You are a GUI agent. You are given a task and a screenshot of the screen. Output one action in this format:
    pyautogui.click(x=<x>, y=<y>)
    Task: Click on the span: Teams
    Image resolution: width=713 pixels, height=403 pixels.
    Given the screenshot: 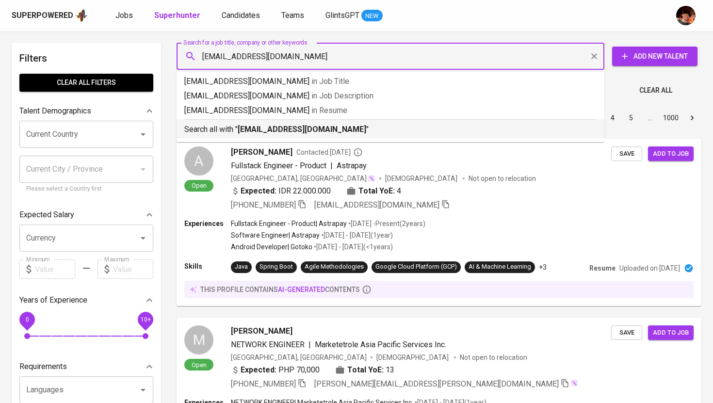 What is the action you would take?
    pyautogui.click(x=292, y=15)
    